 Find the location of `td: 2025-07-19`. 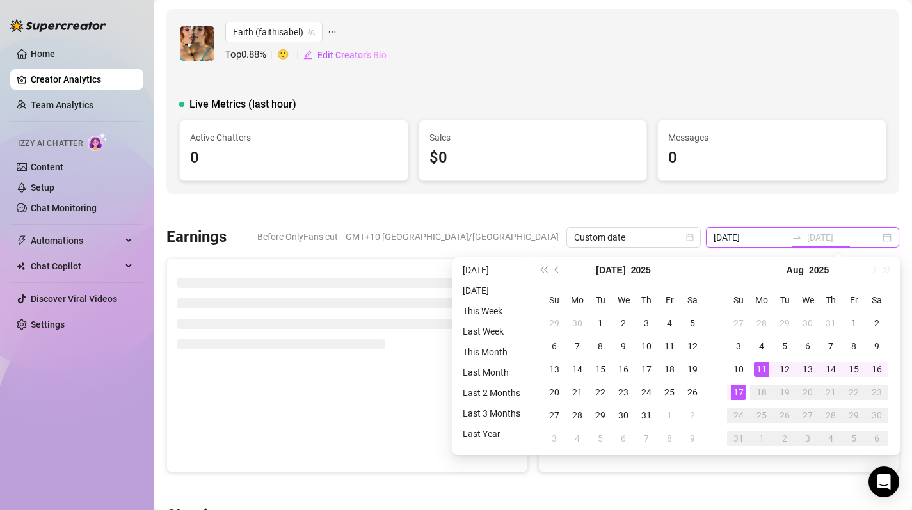

td: 2025-07-19 is located at coordinates (693, 369).